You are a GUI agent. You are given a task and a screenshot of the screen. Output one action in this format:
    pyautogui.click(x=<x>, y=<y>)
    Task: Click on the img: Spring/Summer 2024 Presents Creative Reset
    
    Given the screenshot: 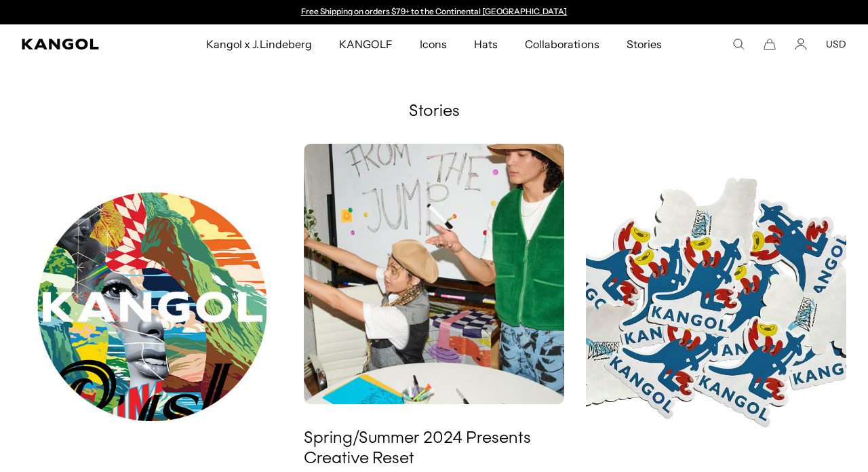 What is the action you would take?
    pyautogui.click(x=434, y=274)
    